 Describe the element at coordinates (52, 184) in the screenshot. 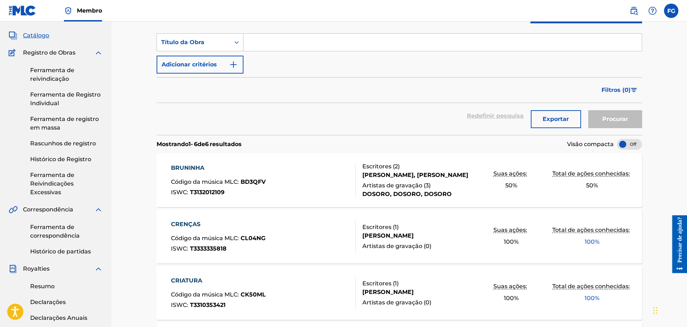

I see `font: Ferramenta de Reivindicações Excessivas` at that location.